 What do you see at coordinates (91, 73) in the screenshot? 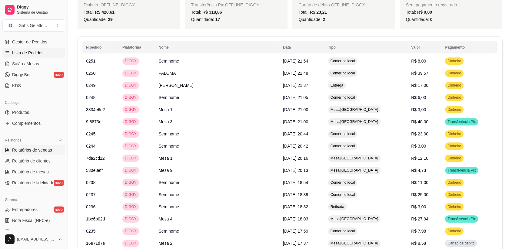
I see `span: 0250` at bounding box center [91, 73].